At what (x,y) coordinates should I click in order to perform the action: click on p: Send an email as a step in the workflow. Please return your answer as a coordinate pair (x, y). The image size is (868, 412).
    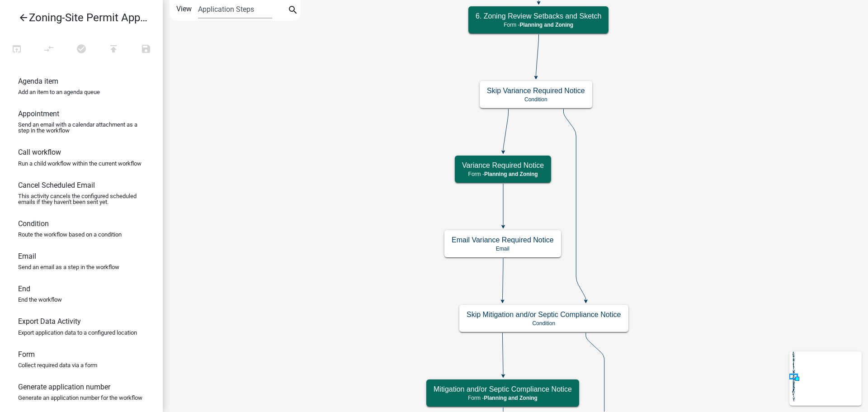
    Looking at the image, I should click on (69, 267).